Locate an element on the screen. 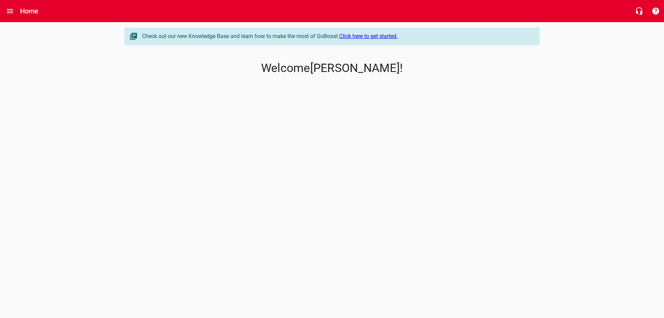  button: Open drawer is located at coordinates (10, 11).